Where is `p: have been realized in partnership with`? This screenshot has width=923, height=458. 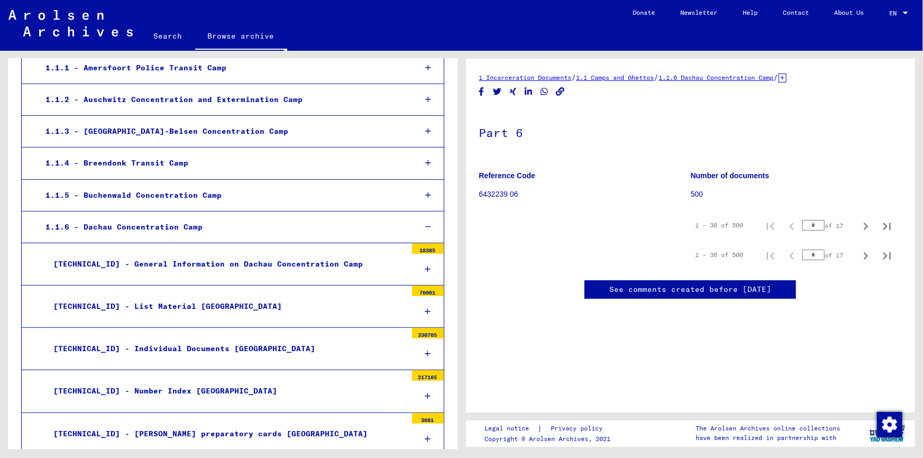
p: have been realized in partnership with is located at coordinates (767, 438).